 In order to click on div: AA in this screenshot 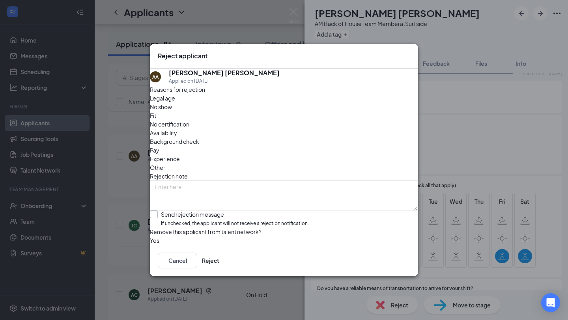, I will do `click(155, 77)`.